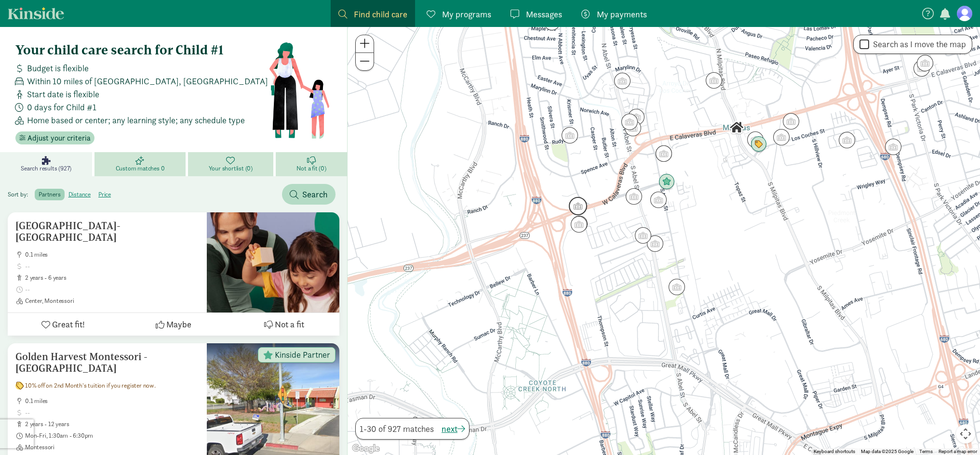 The image size is (980, 455). Describe the element at coordinates (112, 447) in the screenshot. I see `span: Montessori` at that location.